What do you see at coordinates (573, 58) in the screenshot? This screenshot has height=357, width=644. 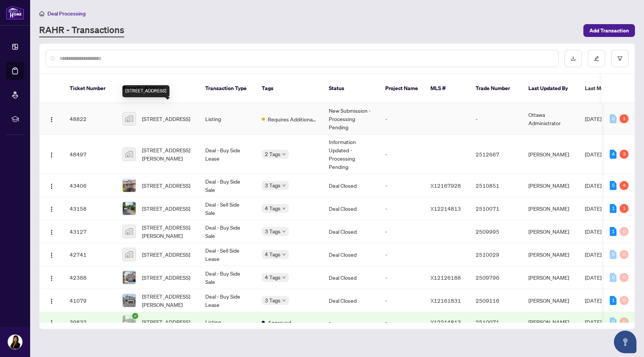 I see `span: download` at bounding box center [573, 58].